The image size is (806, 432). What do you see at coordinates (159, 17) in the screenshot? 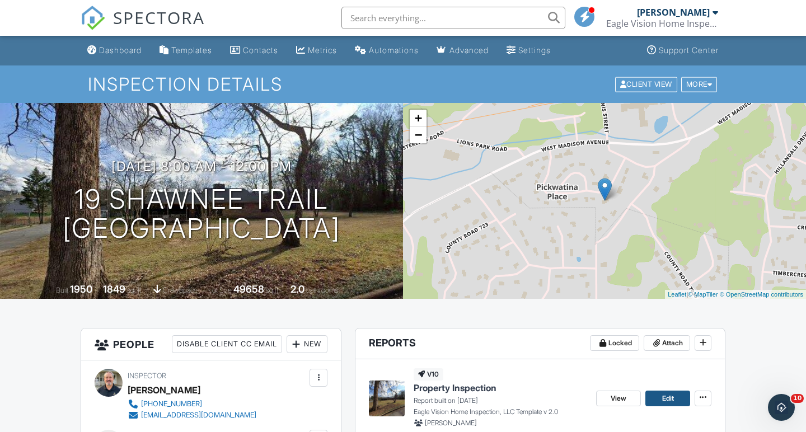
I see `span: SPECTORA` at bounding box center [159, 17].